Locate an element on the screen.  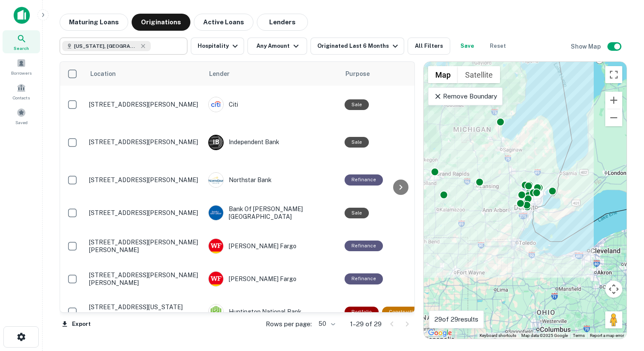
button: Save your search to get updates of matches that match your search criteria. is located at coordinates (467, 46).